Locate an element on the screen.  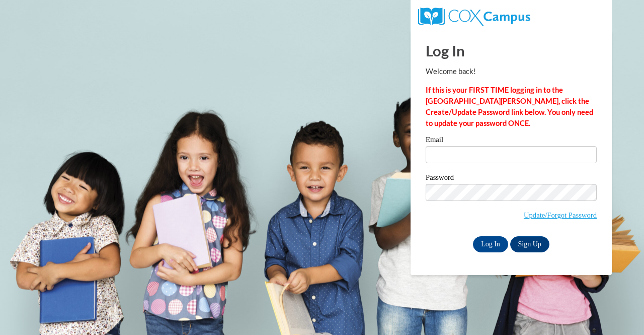
a: COX Campus is located at coordinates (474, 16).